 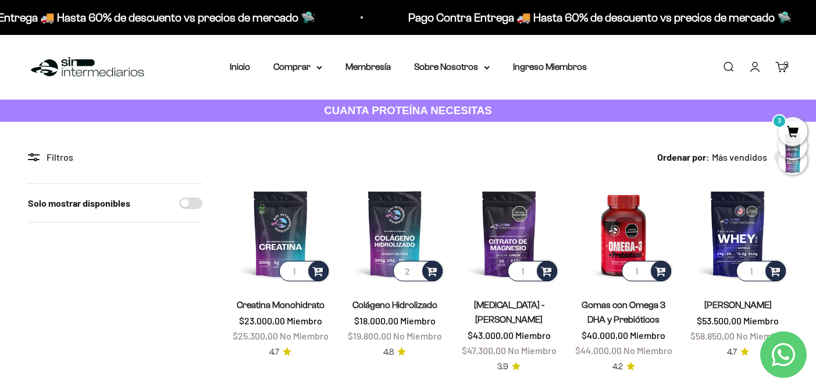 I want to click on a: 3.93.9 de 5.0 estrellas, so click(x=509, y=367).